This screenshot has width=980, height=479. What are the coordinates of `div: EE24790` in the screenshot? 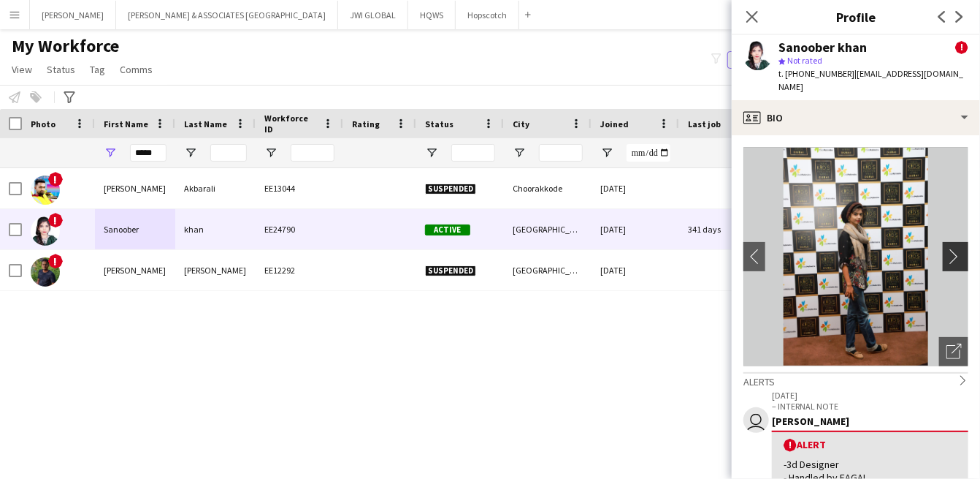 It's located at (299, 229).